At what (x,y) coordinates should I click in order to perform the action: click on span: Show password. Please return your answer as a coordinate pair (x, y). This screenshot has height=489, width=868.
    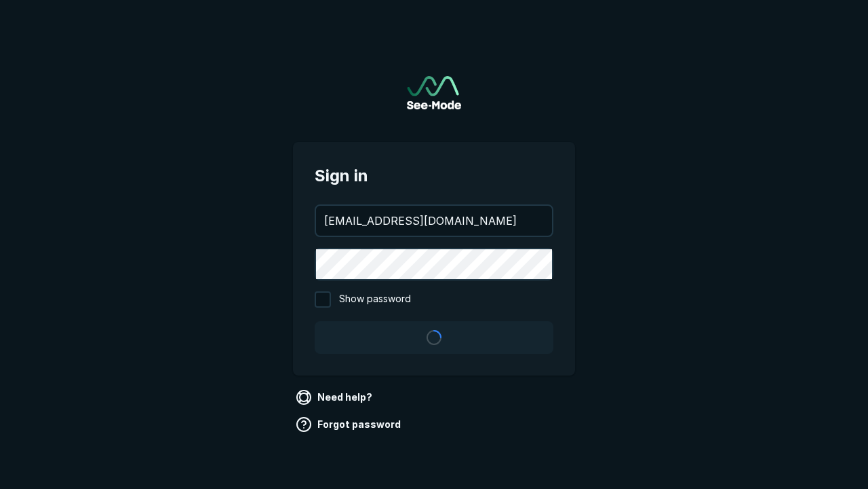
    Looking at the image, I should click on (375, 299).